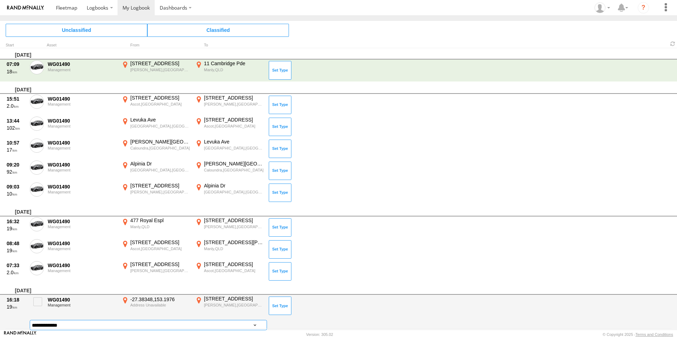 The height and width of the screenshot is (338, 677). What do you see at coordinates (16, 128) in the screenshot?
I see `div: 102` at bounding box center [16, 128].